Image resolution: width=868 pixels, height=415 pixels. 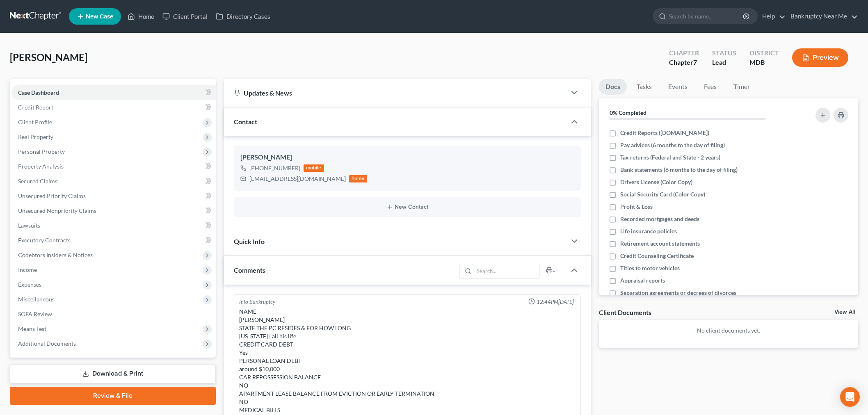 What do you see at coordinates (47, 343) in the screenshot?
I see `span: Additional Documents` at bounding box center [47, 343].